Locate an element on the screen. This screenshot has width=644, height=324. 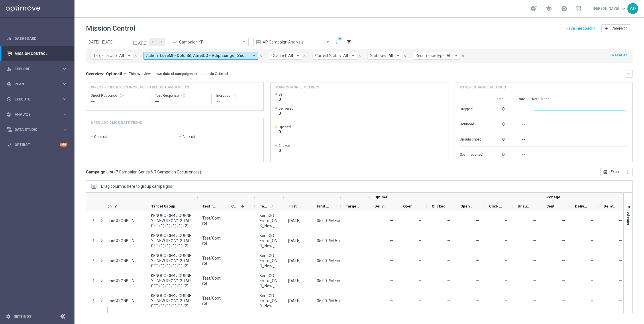
i: keyboard_arrow_down is located at coordinates (629, 74).